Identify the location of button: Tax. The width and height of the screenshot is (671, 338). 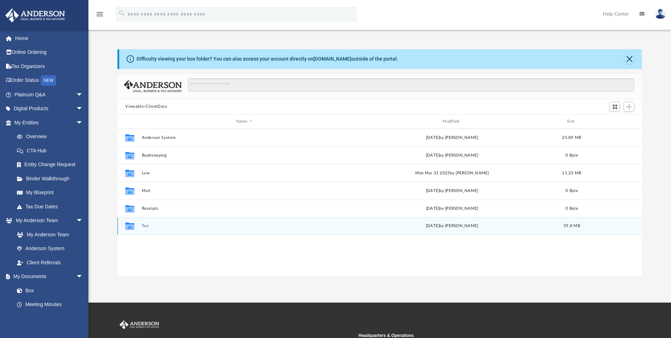
(244, 226).